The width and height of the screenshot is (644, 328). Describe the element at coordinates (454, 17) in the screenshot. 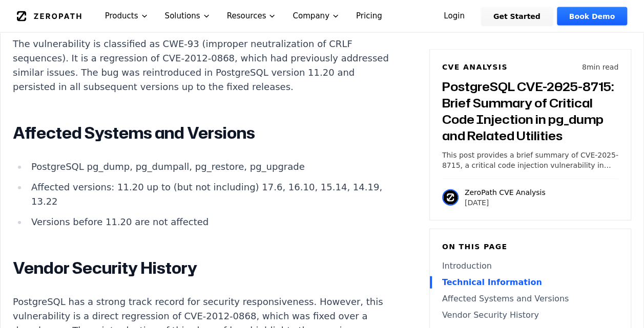

I see `a: Login` at that location.